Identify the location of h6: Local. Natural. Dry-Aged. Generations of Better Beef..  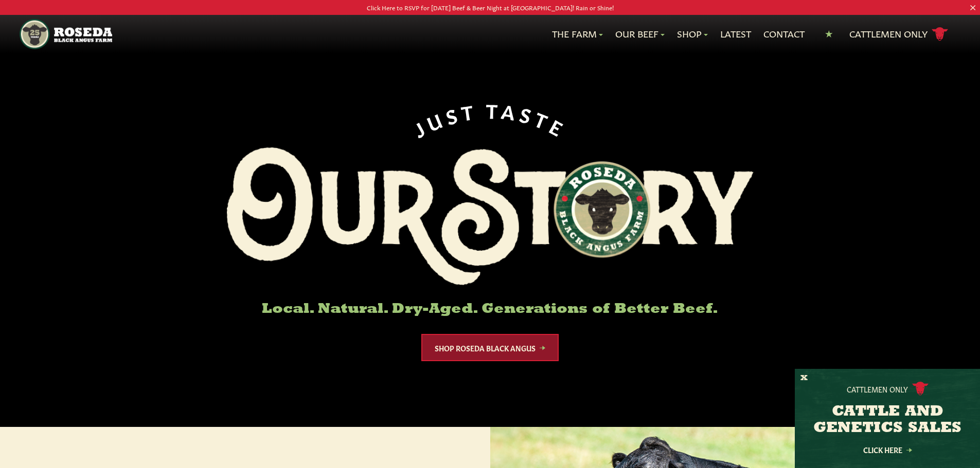
(490, 310).